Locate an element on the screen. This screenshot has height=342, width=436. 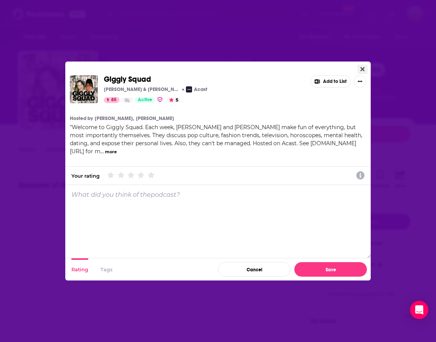
a: 85 is located at coordinates (111, 100).